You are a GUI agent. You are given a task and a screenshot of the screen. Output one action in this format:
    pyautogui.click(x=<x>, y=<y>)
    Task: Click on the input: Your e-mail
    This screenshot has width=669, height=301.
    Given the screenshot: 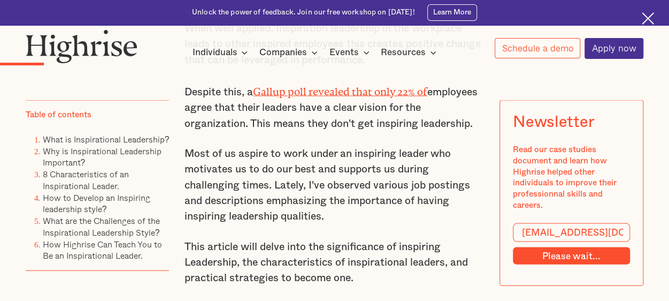 What is the action you would take?
    pyautogui.click(x=571, y=232)
    